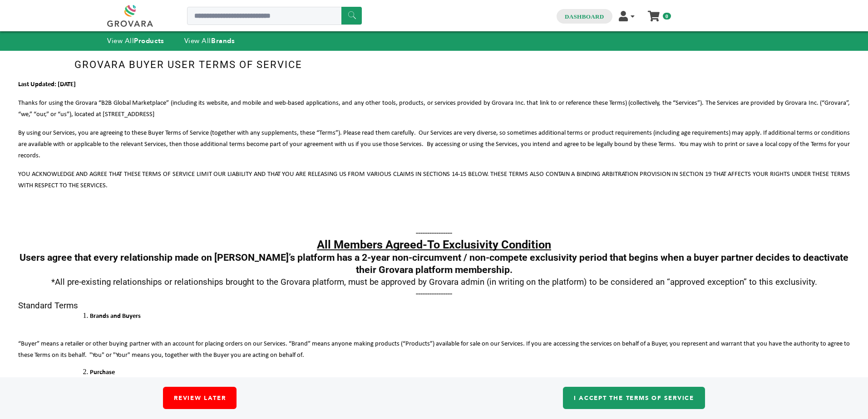  I want to click on a: View AllProducts, so click(136, 41).